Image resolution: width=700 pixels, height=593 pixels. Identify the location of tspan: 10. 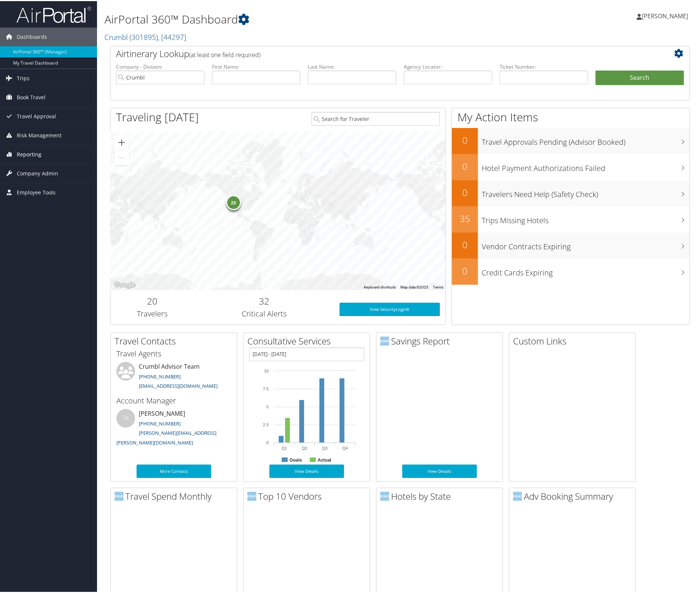
(266, 369).